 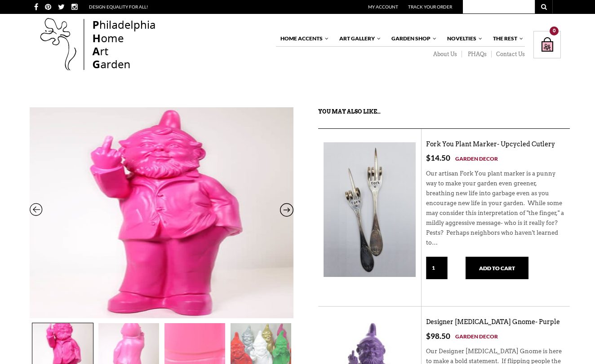 What do you see at coordinates (412, 39) in the screenshot?
I see `a: Garden Shop` at bounding box center [412, 39].